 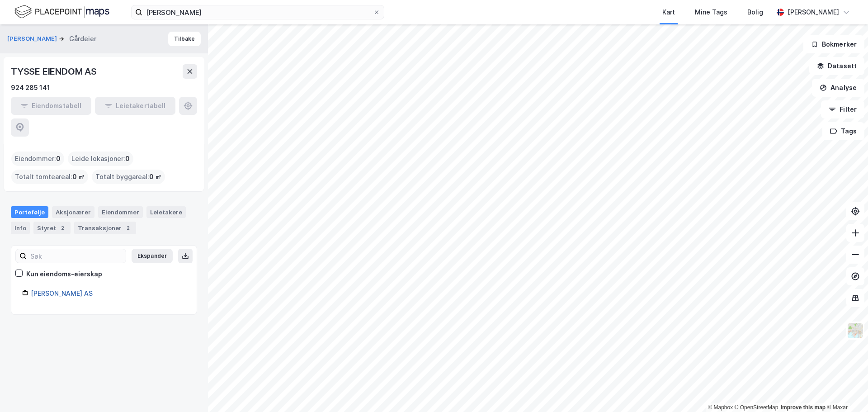 What do you see at coordinates (152, 256) in the screenshot?
I see `button: Ekspander` at bounding box center [152, 256].